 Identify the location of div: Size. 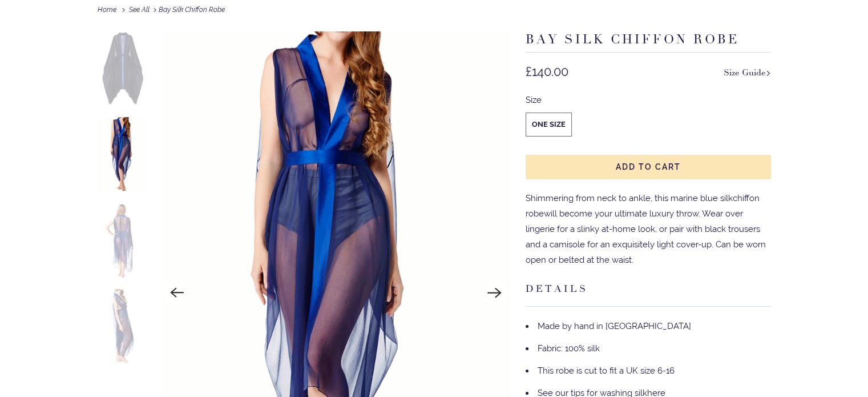
(648, 100).